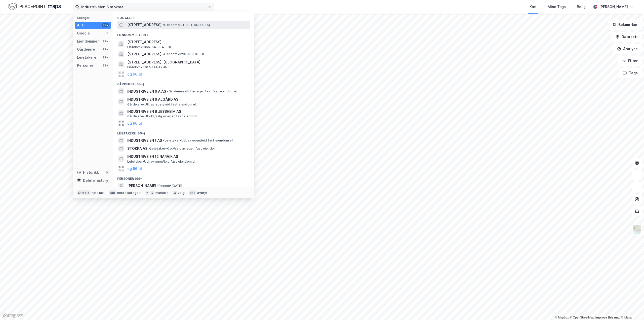 The height and width of the screenshot is (320, 644). I want to click on span: Eiendom • 1866-64-384-0-0, so click(150, 47).